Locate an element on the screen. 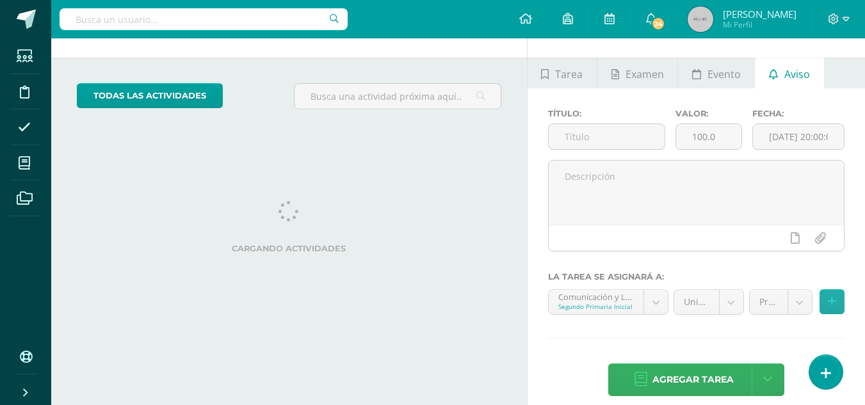 The height and width of the screenshot is (405, 865). span: Tarea is located at coordinates (569, 74).